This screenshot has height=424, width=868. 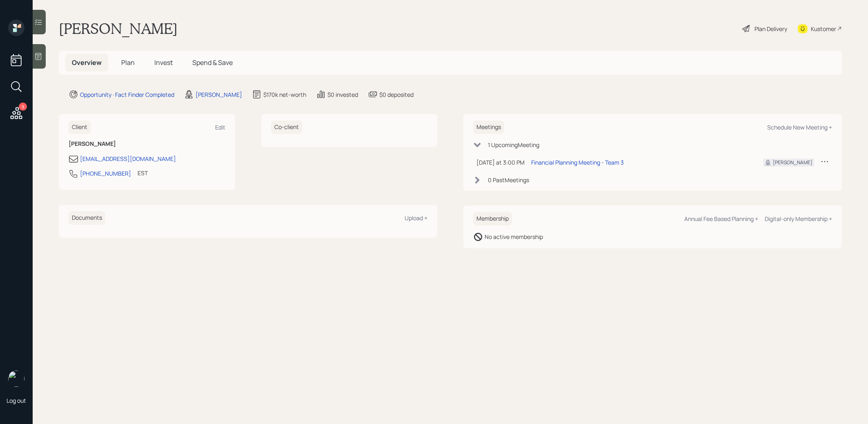 I want to click on div: EST, so click(x=142, y=173).